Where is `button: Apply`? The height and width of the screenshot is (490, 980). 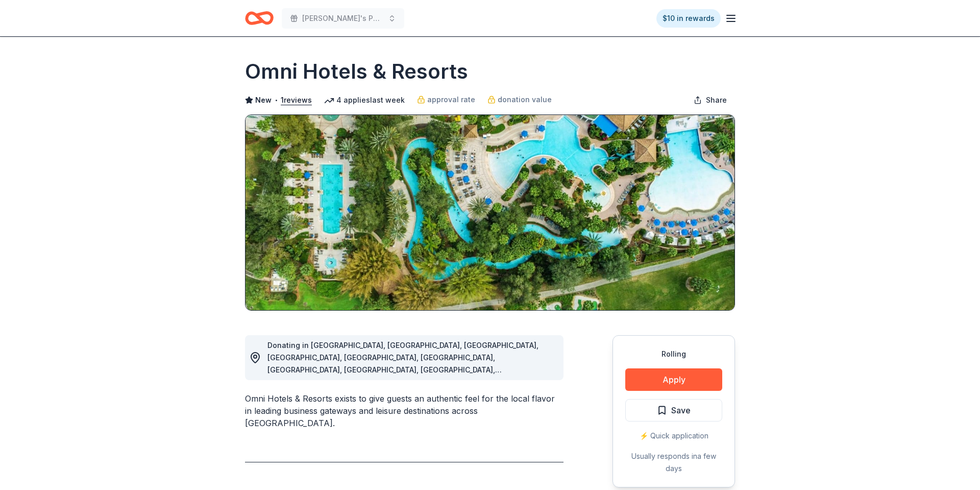 button: Apply is located at coordinates (673, 380).